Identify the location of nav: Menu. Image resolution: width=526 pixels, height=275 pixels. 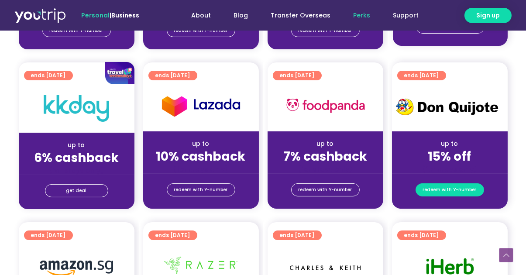
(297, 15).